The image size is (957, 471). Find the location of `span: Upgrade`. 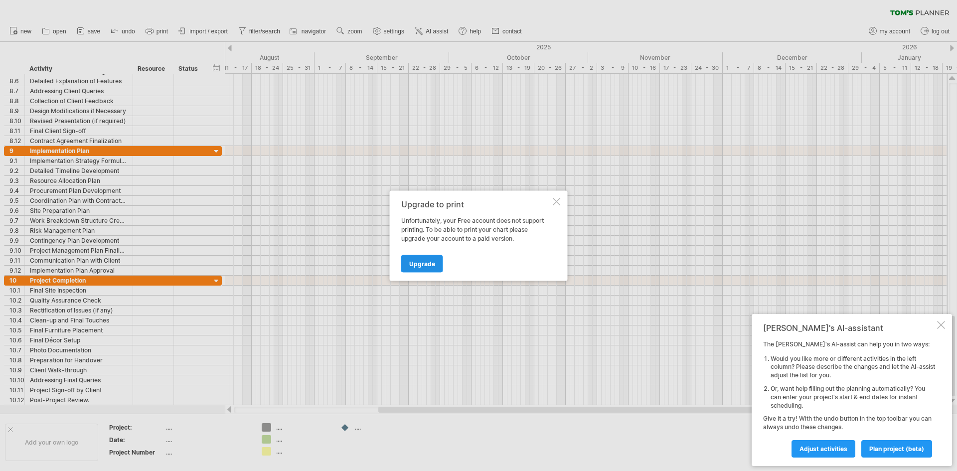

span: Upgrade is located at coordinates (422, 263).